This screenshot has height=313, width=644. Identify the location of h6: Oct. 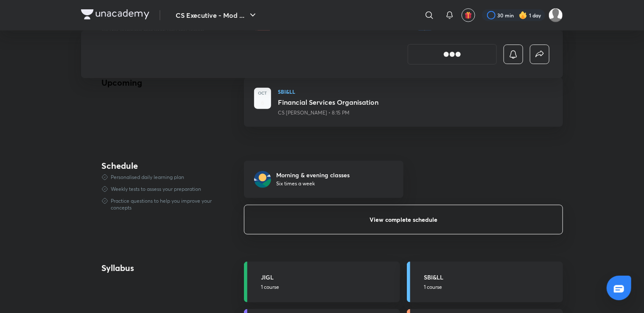
(262, 93).